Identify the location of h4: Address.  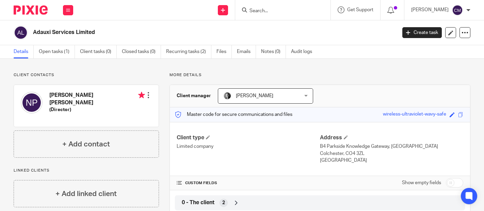
(391, 138).